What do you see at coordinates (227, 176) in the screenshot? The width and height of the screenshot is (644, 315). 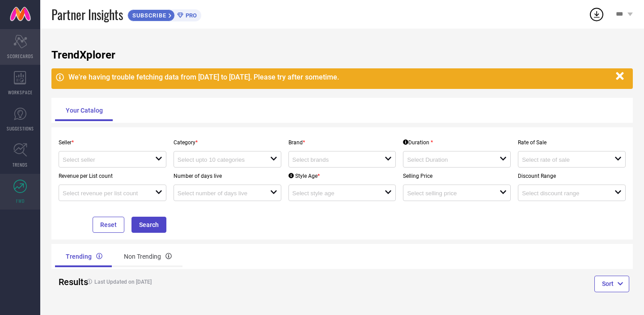 I see `p: Number of days live` at bounding box center [227, 176].